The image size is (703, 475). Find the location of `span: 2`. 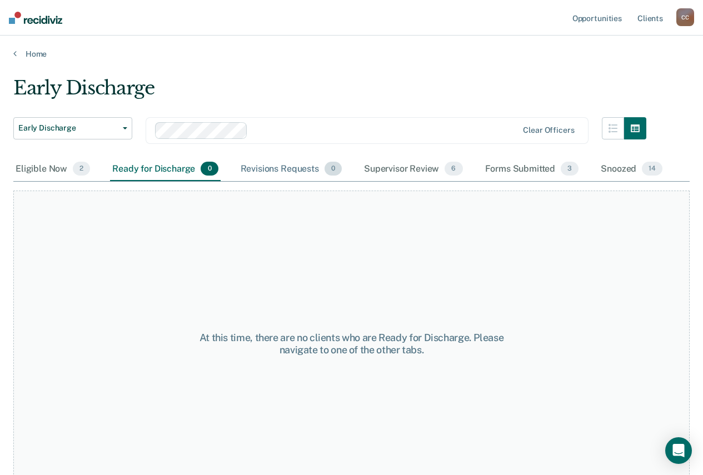

span: 2 is located at coordinates (81, 169).